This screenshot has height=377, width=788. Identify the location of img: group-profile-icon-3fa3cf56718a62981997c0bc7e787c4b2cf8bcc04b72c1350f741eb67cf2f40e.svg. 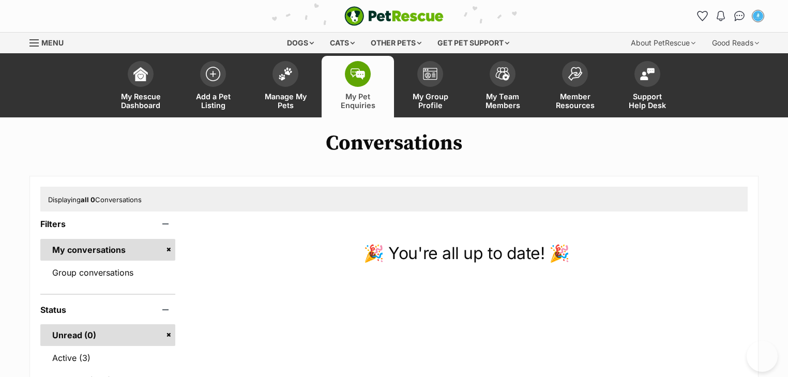
(430, 74).